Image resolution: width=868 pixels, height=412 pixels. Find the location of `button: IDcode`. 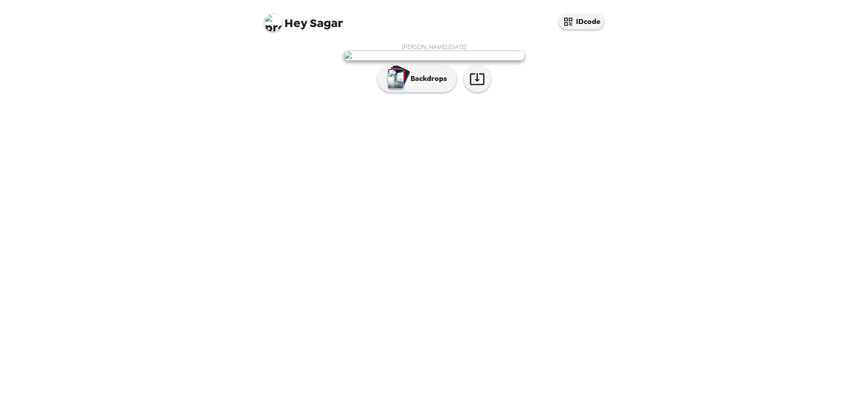

button: IDcode is located at coordinates (581, 21).